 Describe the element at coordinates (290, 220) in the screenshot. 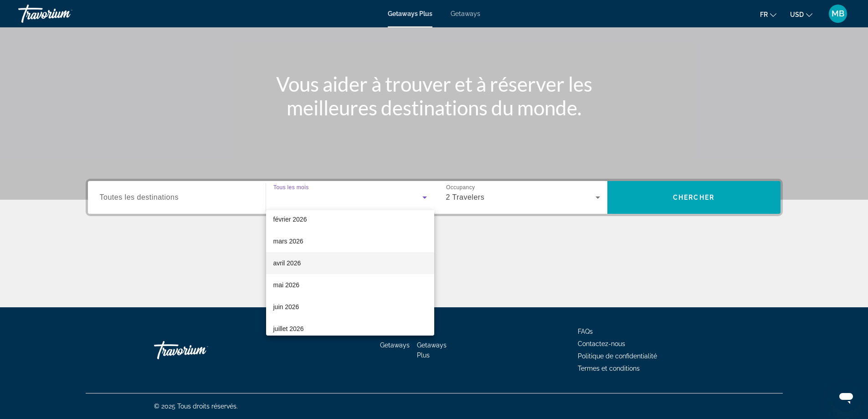

I see `span: février 2026` at that location.